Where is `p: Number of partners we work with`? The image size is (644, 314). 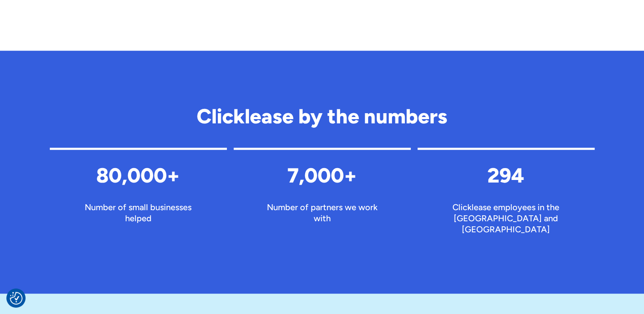
p: Number of partners we work with is located at coordinates (322, 213).